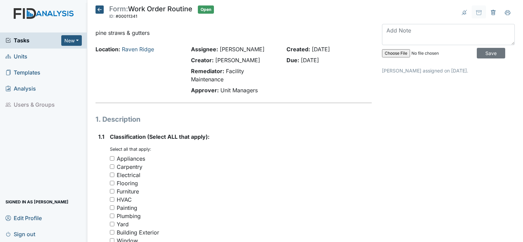  What do you see at coordinates (151, 13) in the screenshot?
I see `div: Work Order Routine` at bounding box center [151, 13].